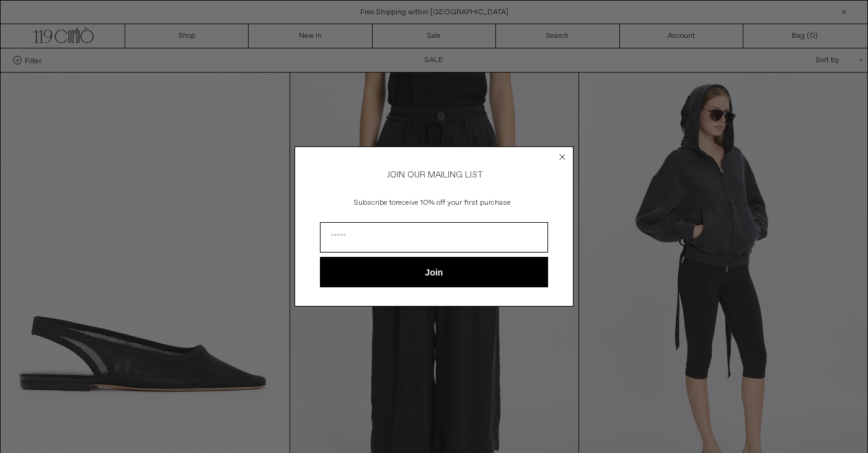  I want to click on span: receive 10% off your first purchase, so click(454, 203).